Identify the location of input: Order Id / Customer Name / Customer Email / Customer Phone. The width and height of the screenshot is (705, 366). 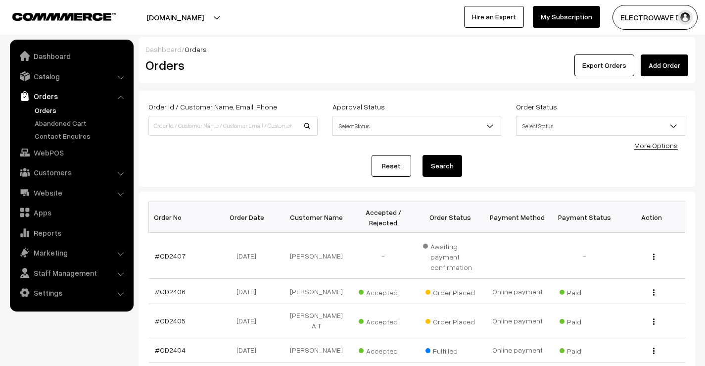
(233, 126).